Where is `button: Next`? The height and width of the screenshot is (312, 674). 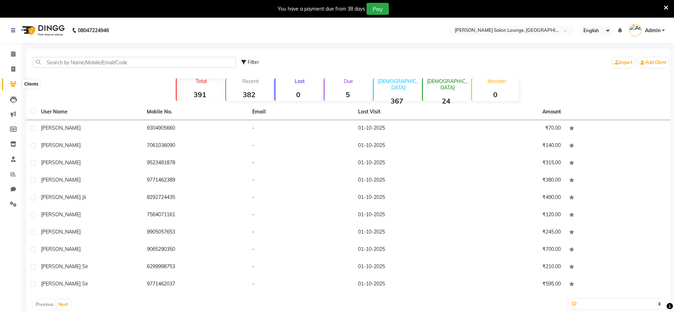 button: Next is located at coordinates (63, 305).